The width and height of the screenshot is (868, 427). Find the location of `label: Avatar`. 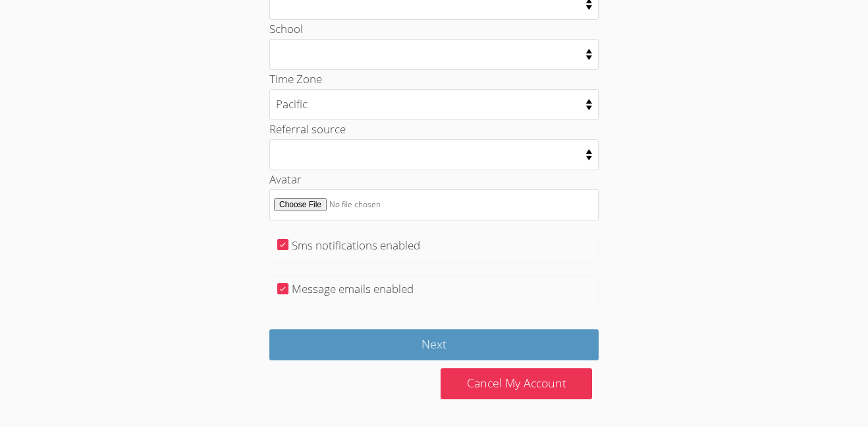

label: Avatar is located at coordinates (285, 179).